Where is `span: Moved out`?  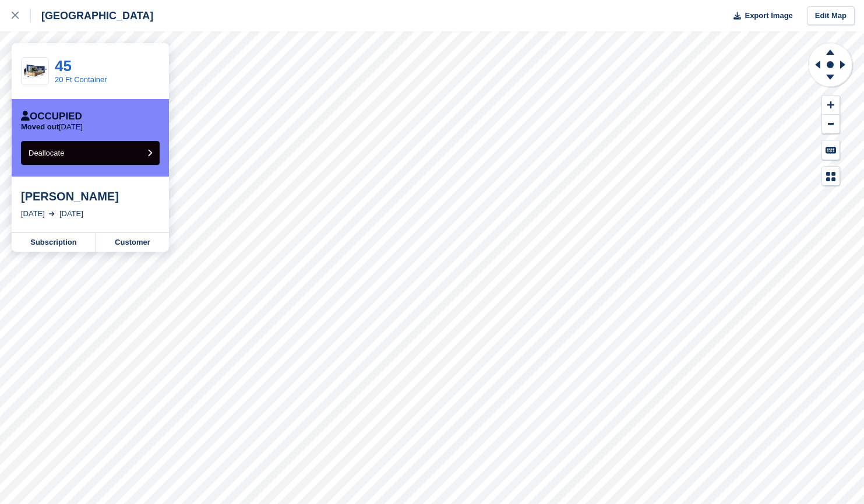
span: Moved out is located at coordinates (40, 126).